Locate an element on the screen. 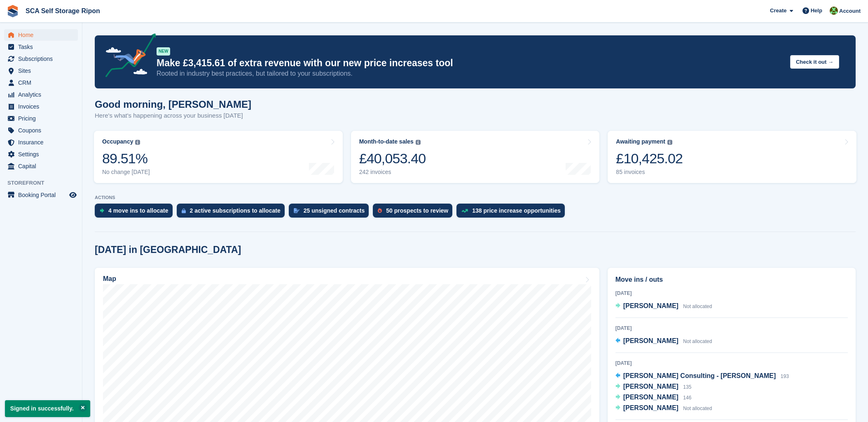 This screenshot has height=422, width=868. img: price-adjustments-announcement-icon-8257ccfd72463d97f412b2fc003d46551f7dbcb40ab6d574587a9cd5c0d94... is located at coordinates (127, 57).